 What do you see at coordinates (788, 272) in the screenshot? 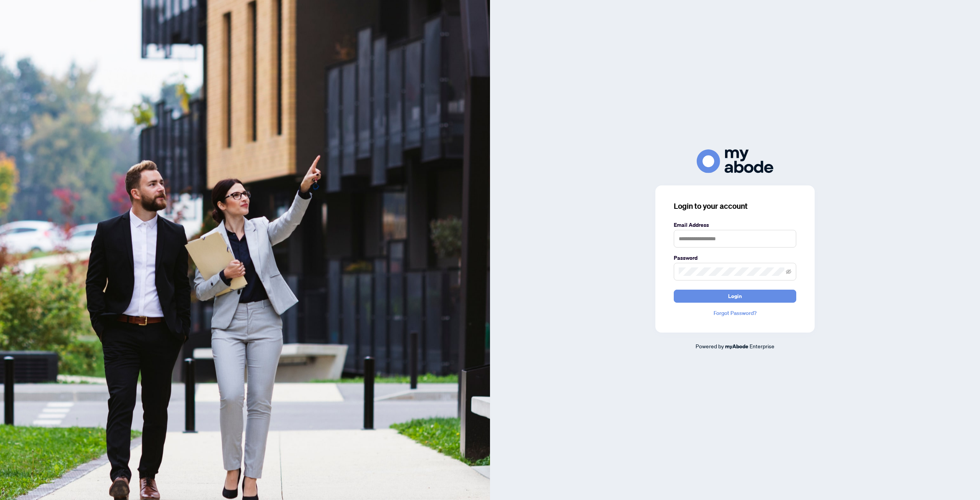
I see `span: eye-invisible` at bounding box center [788, 272].